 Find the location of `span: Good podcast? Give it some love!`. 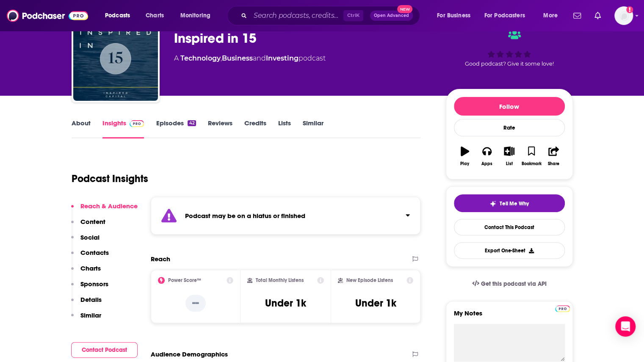

span: Good podcast? Give it some love! is located at coordinates (509, 64).